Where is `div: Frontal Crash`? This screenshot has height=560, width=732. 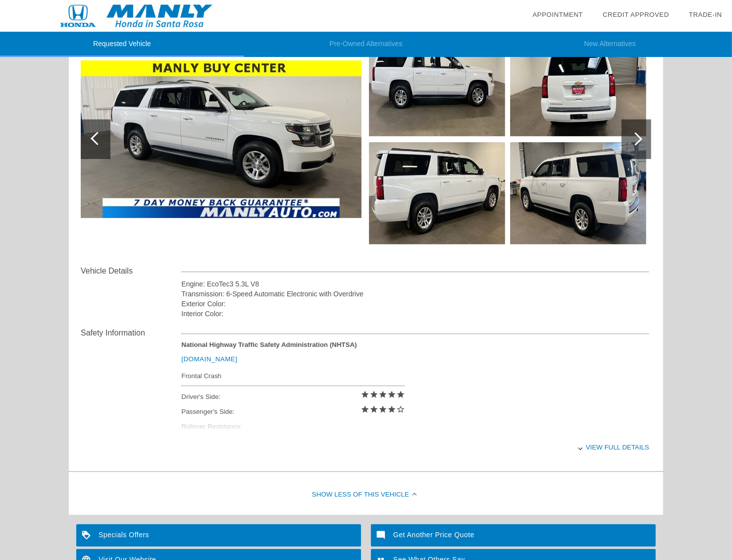 div: Frontal Crash is located at coordinates (293, 375).